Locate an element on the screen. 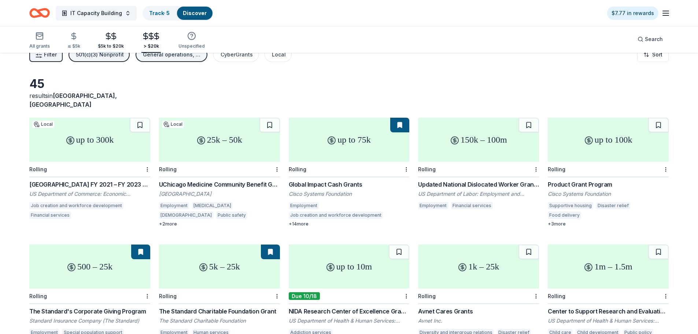  div: 1k – 25k is located at coordinates (478, 266).